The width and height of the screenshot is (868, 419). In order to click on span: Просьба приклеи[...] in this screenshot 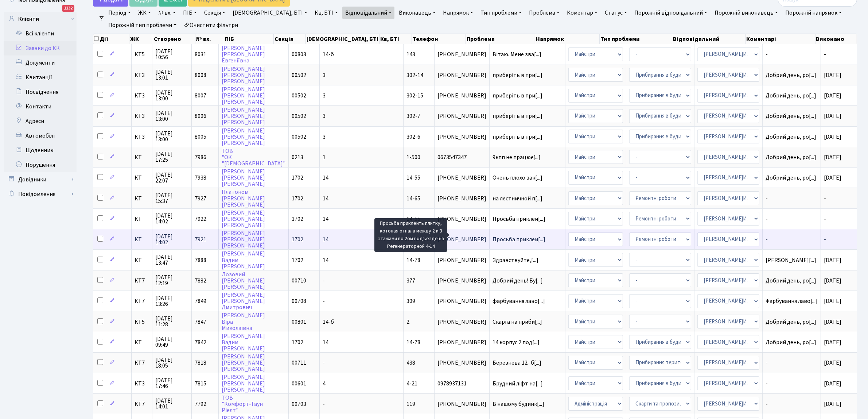, I will do `click(519, 219)`.